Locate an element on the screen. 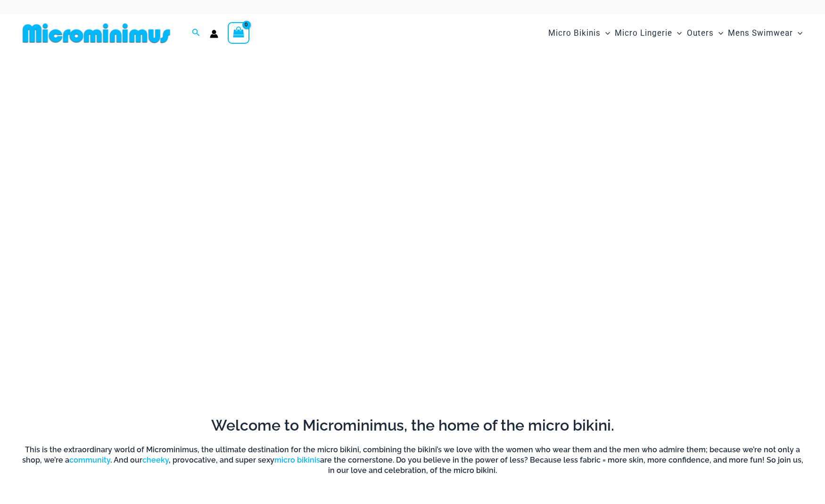 This screenshot has height=504, width=825. nav: Site Navigation is located at coordinates (675, 33).